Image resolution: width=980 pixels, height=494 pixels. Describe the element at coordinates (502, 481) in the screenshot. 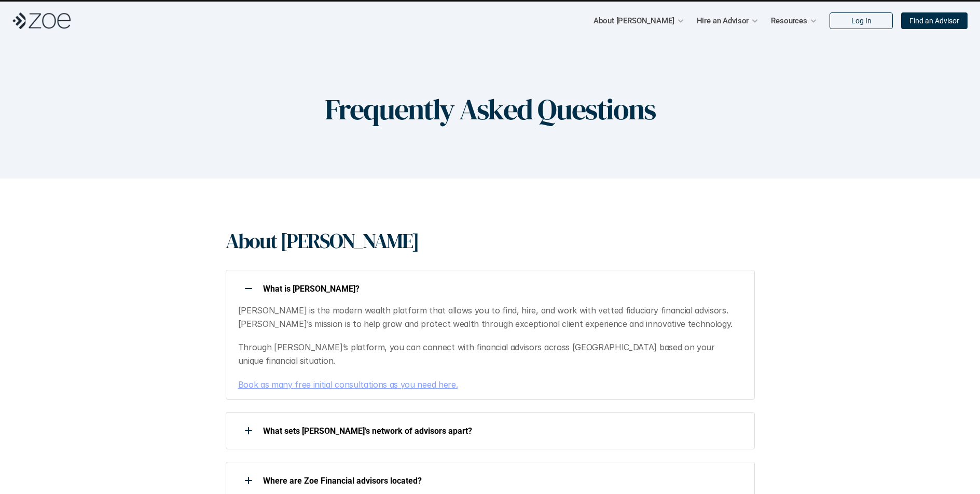

I see `p: Where are Zoe Financial advisors located?` at that location.